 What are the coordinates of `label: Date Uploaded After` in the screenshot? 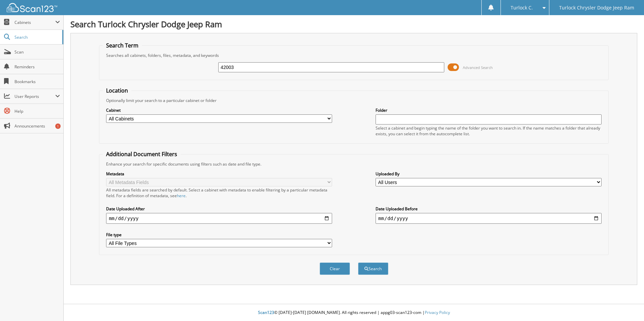 It's located at (219, 209).